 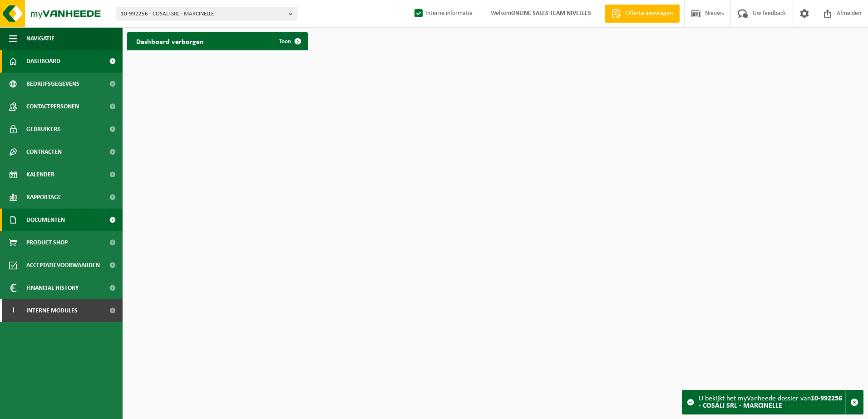 What do you see at coordinates (207, 14) in the screenshot?
I see `button: 10-992256 - COSALI SRL - MARCINELLE` at bounding box center [207, 14].